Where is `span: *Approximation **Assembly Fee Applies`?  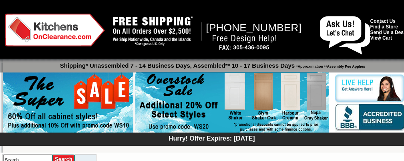 span: *Approximation **Assembly Fee Applies is located at coordinates (330, 65).